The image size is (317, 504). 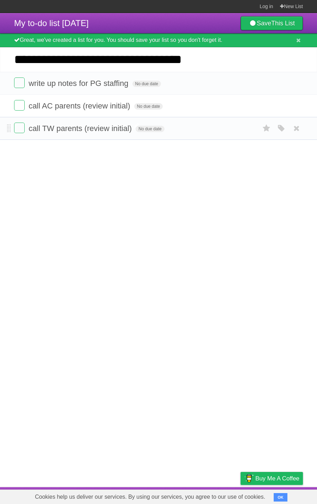 What do you see at coordinates (79, 83) in the screenshot?
I see `span: write up notes for PG staffing` at bounding box center [79, 83].